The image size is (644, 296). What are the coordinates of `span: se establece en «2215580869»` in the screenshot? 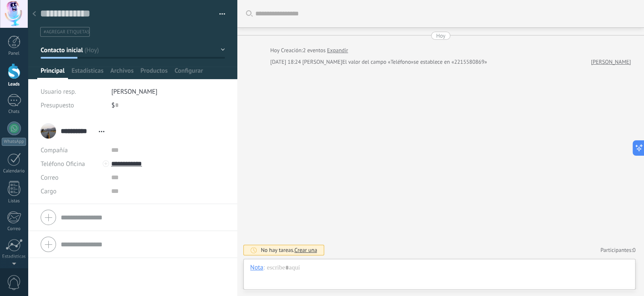 It's located at (450, 62).